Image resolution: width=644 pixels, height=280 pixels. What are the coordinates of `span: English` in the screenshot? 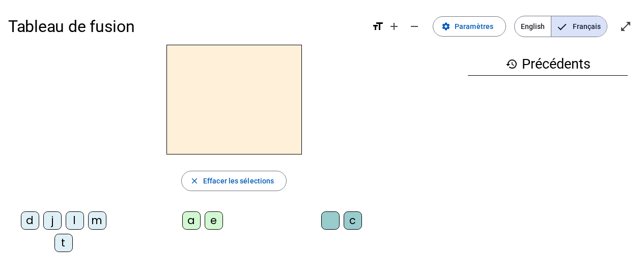 It's located at (533, 27).